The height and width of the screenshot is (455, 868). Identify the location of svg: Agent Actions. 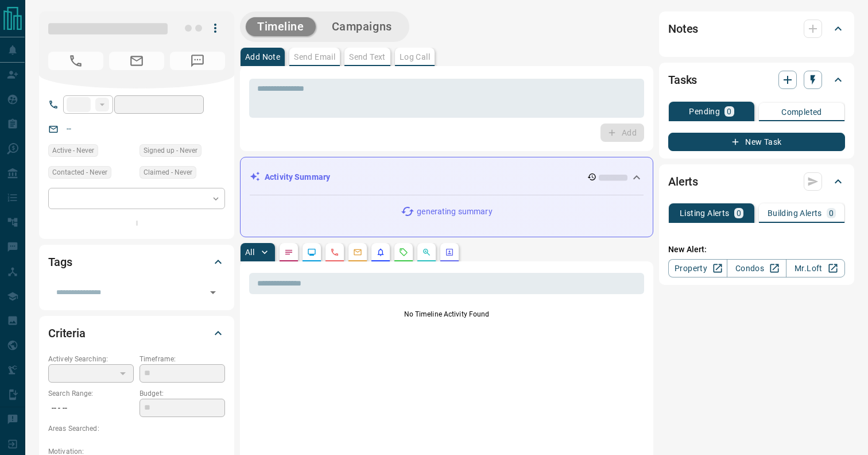
(449, 252).